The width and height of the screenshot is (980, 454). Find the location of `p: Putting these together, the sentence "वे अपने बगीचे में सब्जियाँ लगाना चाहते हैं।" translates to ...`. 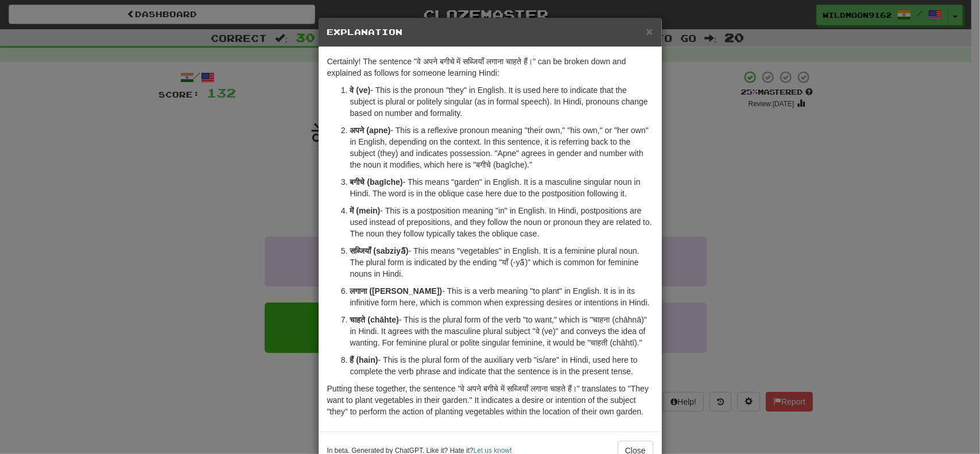

p: Putting these together, the sentence "वे अपने बगीचे में सब्जियाँ लगाना चाहते हैं।" translates to ... is located at coordinates (490, 400).